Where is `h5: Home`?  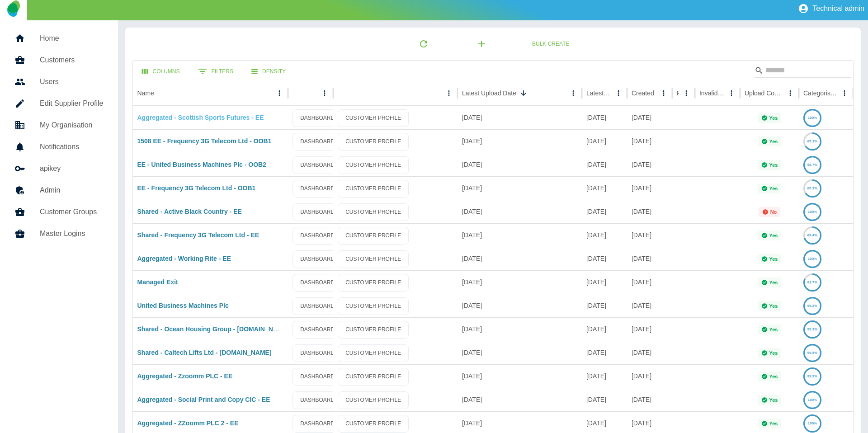 h5: Home is located at coordinates (71, 38).